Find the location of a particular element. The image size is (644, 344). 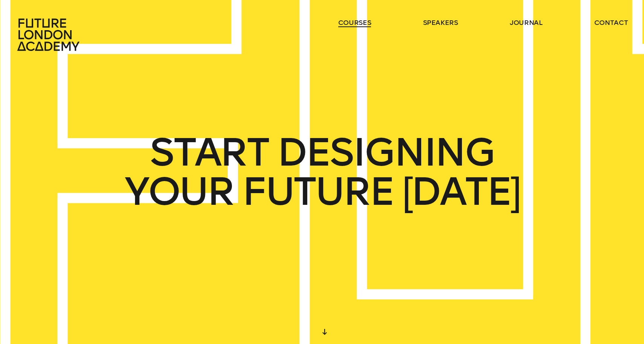

span: START is located at coordinates (209, 153).